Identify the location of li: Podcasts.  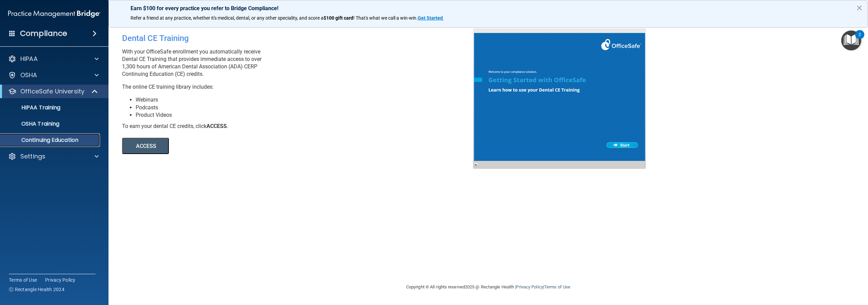
(307, 108).